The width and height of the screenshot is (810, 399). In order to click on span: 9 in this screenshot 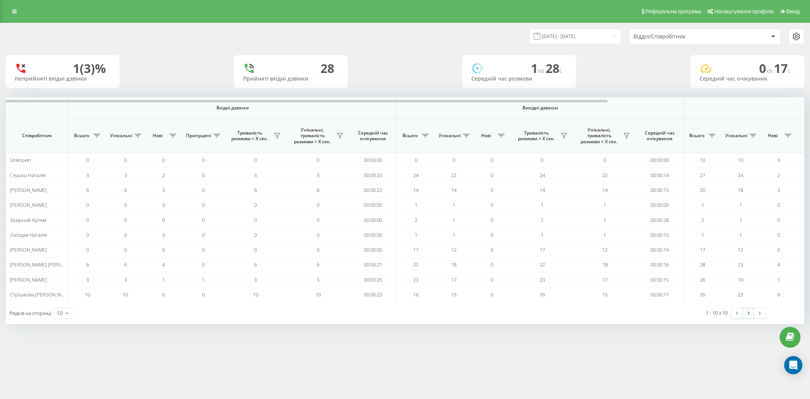, I will do `click(779, 160)`.